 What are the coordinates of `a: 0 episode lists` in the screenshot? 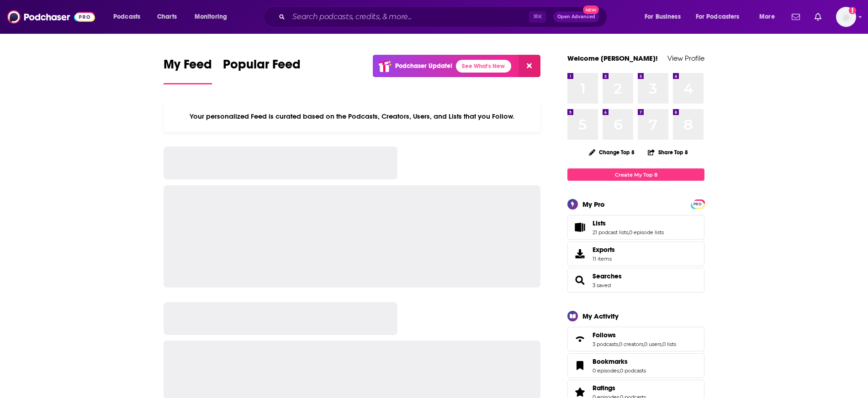 It's located at (646, 233).